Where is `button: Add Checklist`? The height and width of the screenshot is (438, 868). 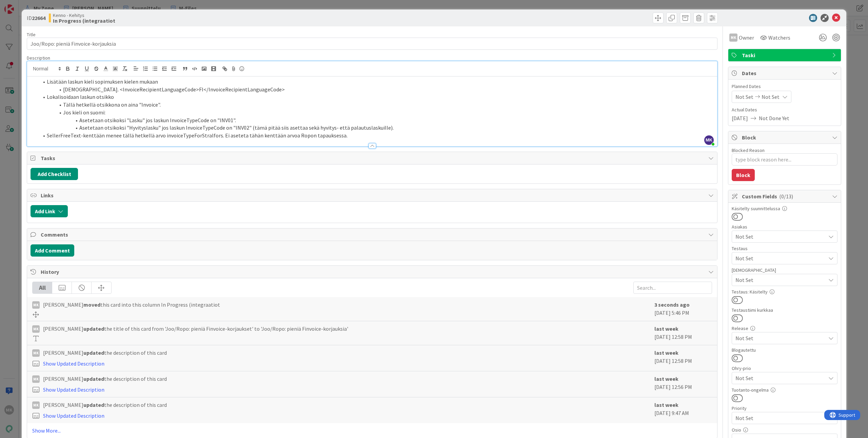 button: Add Checklist is located at coordinates (54, 174).